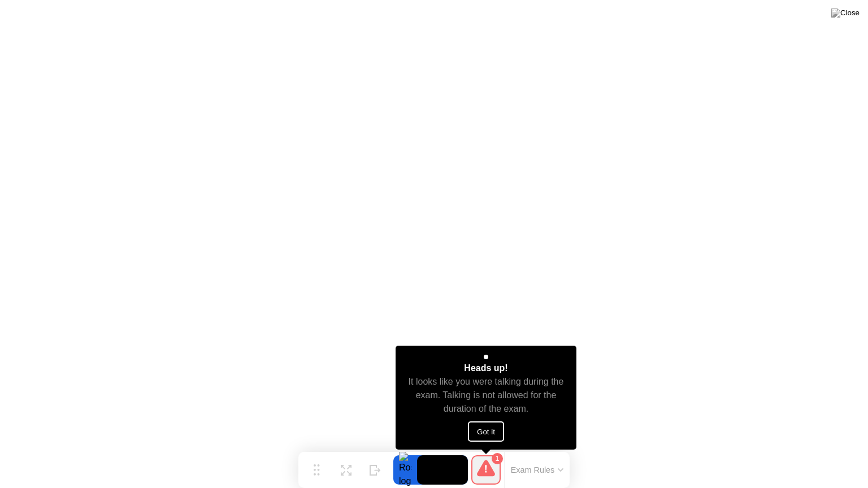 This screenshot has width=868, height=488. Describe the element at coordinates (486, 431) in the screenshot. I see `button: Got it` at that location.